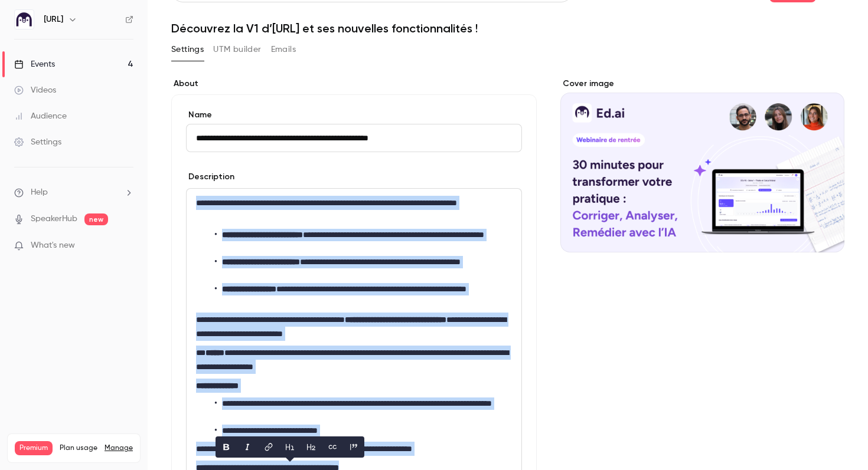  What do you see at coordinates (353, 447) in the screenshot?
I see `button: blockquote` at bounding box center [353, 447].